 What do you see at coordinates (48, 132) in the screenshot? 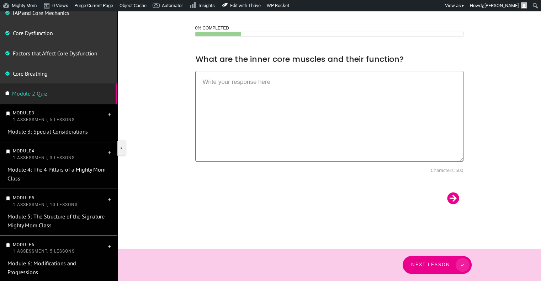
I see `a: Module 3: Special Considerations` at bounding box center [48, 132].